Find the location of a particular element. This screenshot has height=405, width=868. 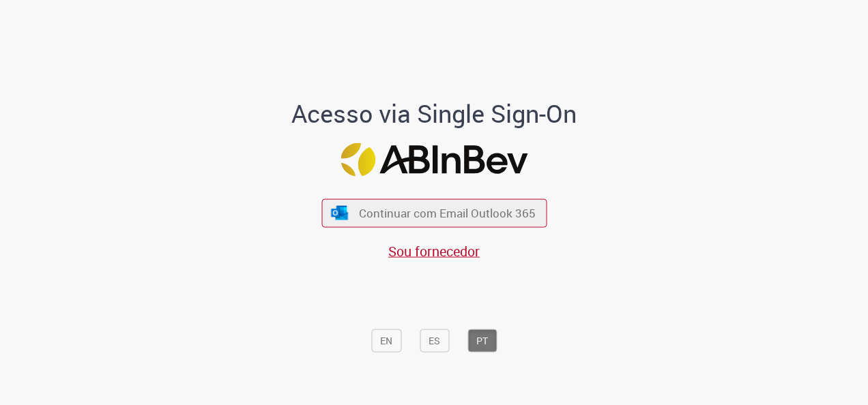

button: EN is located at coordinates (386, 340).